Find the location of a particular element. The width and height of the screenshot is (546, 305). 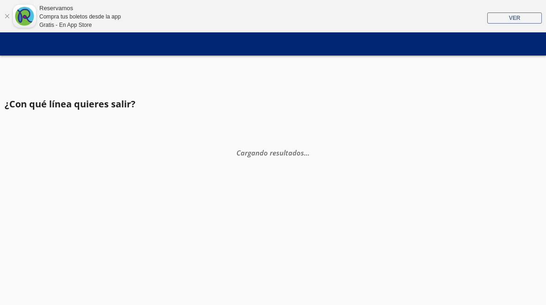

a: VER is located at coordinates (515, 18).